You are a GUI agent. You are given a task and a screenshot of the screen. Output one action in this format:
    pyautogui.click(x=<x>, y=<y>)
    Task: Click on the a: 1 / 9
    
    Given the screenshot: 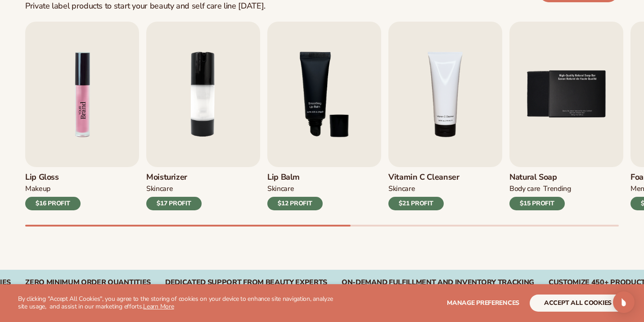 What is the action you would take?
    pyautogui.click(x=82, y=116)
    